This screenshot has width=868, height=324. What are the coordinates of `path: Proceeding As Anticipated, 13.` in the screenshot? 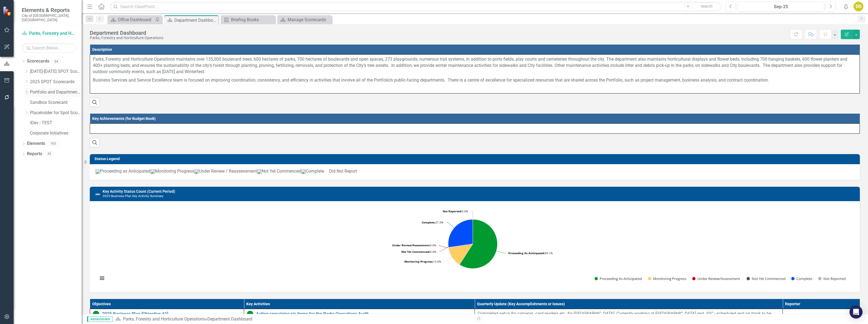 It's located at (479, 244).